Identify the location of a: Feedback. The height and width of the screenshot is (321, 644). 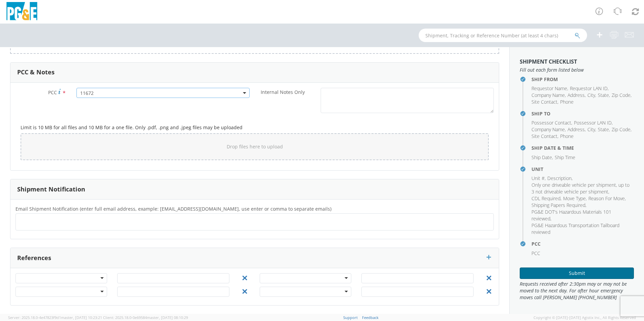
(370, 317).